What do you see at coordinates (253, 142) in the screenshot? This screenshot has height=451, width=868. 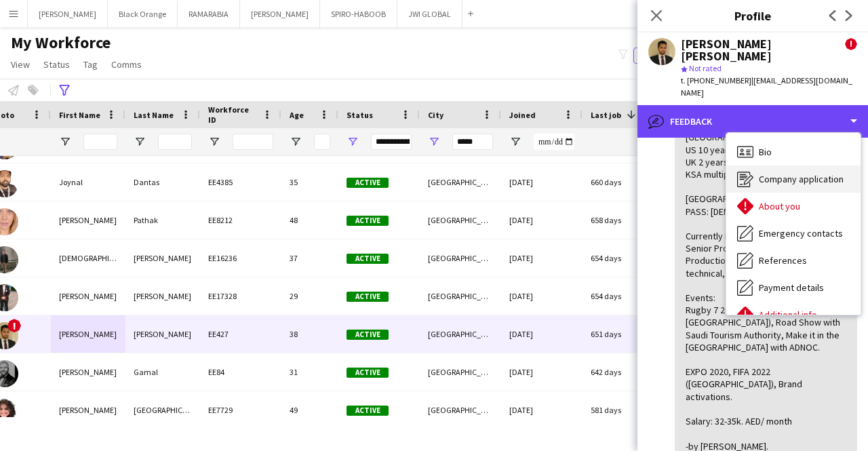 I see `input: Workforce ID Filter Input` at bounding box center [253, 142].